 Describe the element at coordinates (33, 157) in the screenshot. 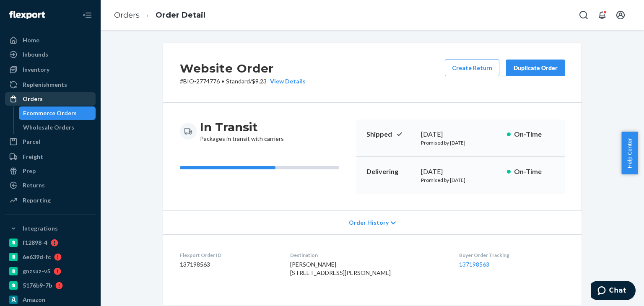

I see `div: Freight` at that location.